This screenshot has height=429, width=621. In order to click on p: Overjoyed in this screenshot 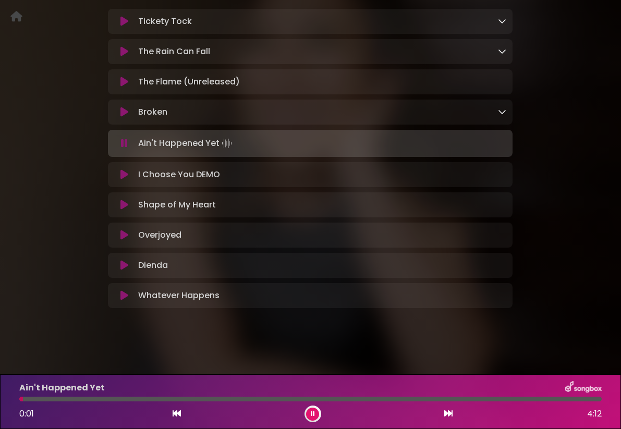, I will do `click(160, 235)`.